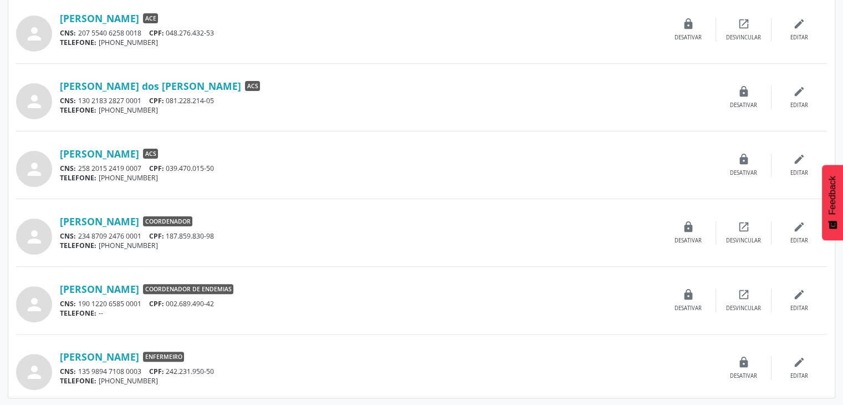  What do you see at coordinates (833, 195) in the screenshot?
I see `span: Feedback` at bounding box center [833, 195].